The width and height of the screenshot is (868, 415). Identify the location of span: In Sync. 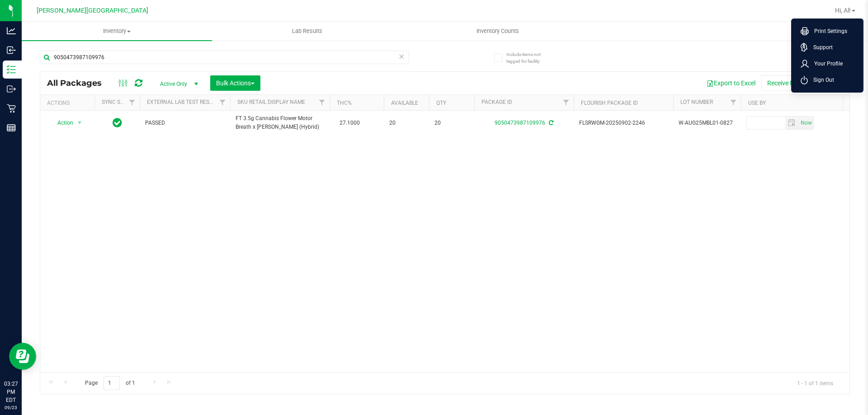
(117, 123).